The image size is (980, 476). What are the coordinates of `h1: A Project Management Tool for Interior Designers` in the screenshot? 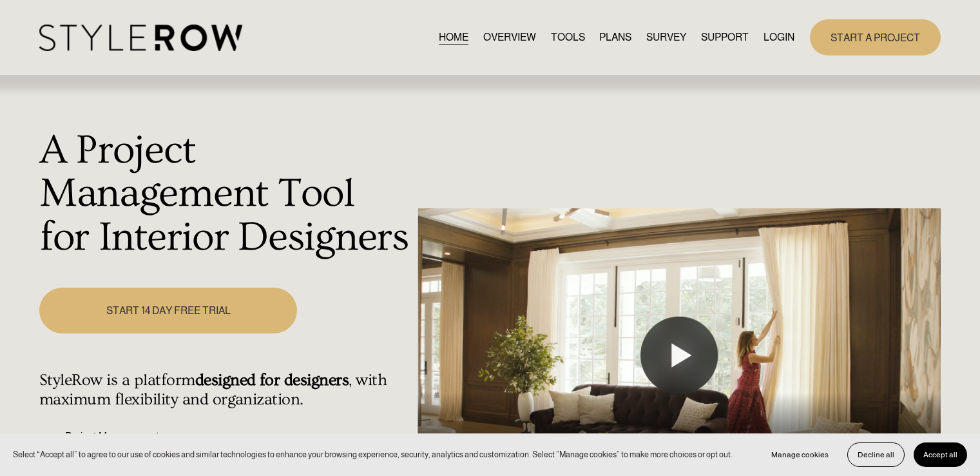 It's located at (225, 194).